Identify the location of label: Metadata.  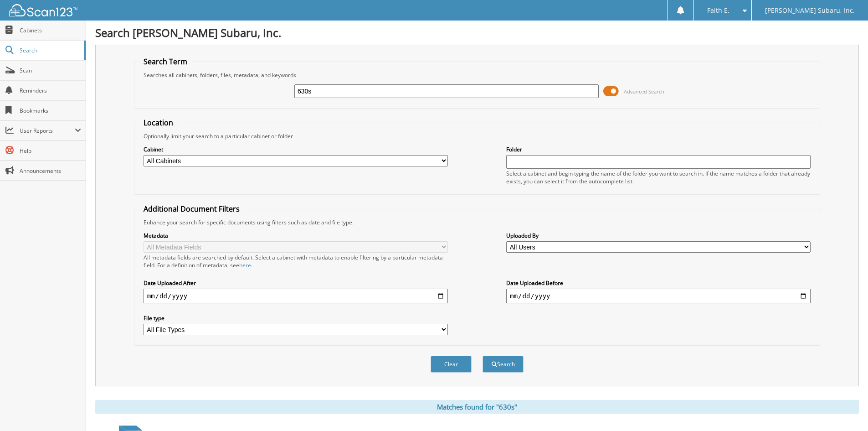
(296, 235).